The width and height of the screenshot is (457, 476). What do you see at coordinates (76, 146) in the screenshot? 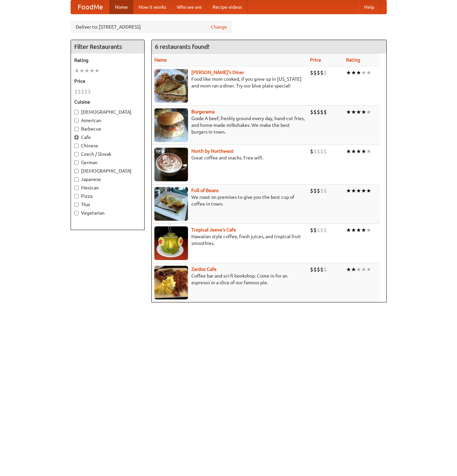
I see `input: Chinese` at bounding box center [76, 146].